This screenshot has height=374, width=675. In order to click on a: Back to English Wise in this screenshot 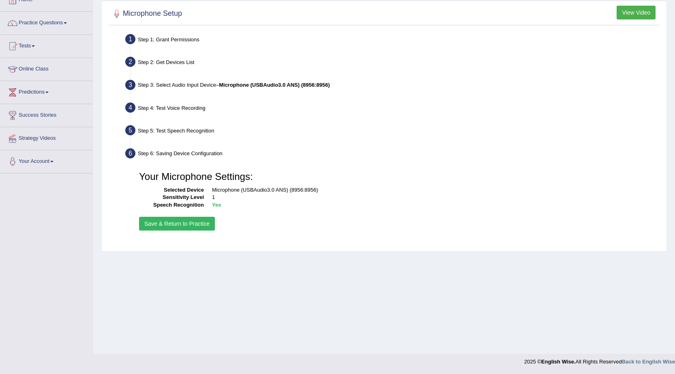, I will do `click(649, 362)`.